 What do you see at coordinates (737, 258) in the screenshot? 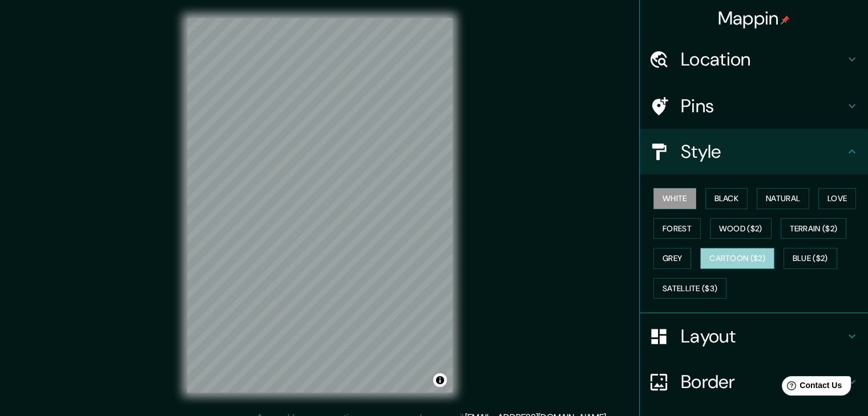
I see `button: Cartoon ($2)` at bounding box center [737, 258].